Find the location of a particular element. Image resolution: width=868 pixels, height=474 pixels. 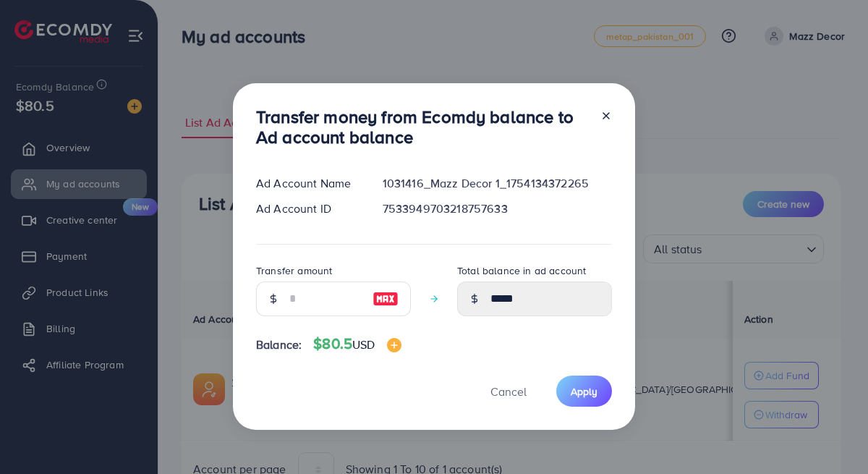

div: Ad Account Name is located at coordinates (307, 183).